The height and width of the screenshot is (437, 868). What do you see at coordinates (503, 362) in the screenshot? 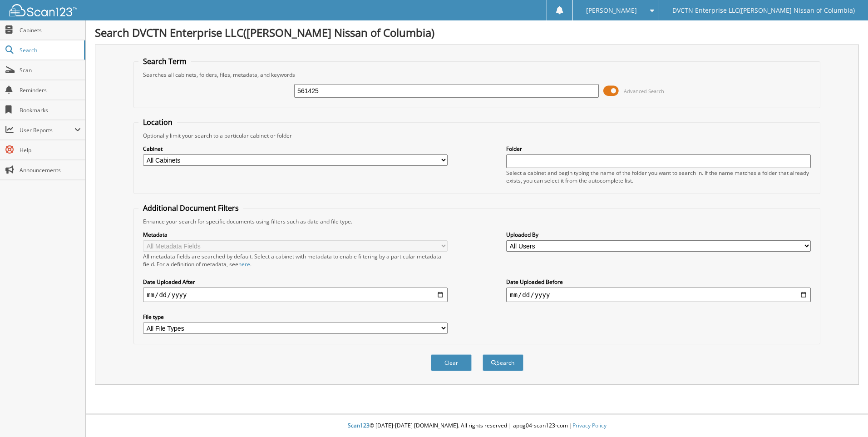
I see `button: Search` at bounding box center [503, 362].